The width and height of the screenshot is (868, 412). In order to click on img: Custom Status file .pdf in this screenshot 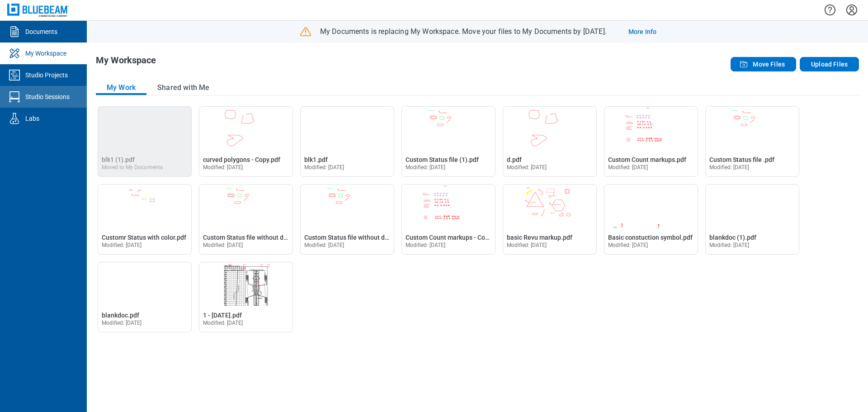, I will do `click(753, 128)`.